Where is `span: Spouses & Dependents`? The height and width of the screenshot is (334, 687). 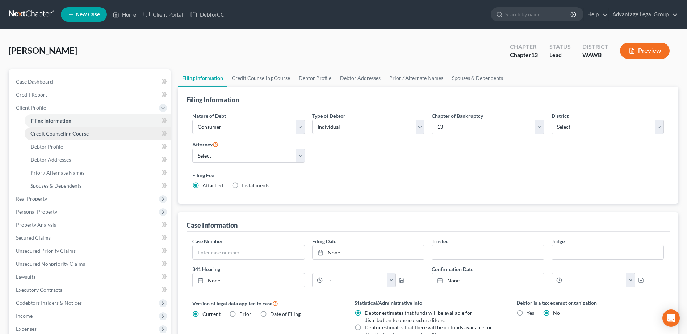 span: Spouses & Dependents is located at coordinates (56, 186).